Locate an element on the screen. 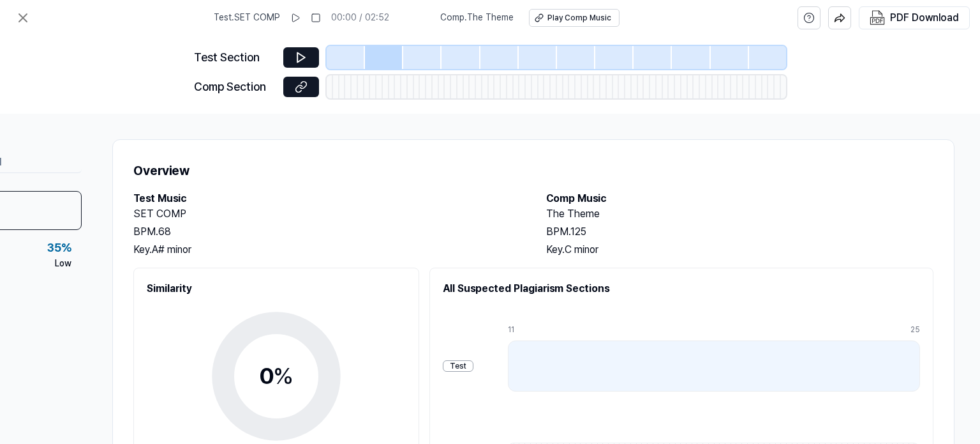  h2: Test Music is located at coordinates (327, 199).